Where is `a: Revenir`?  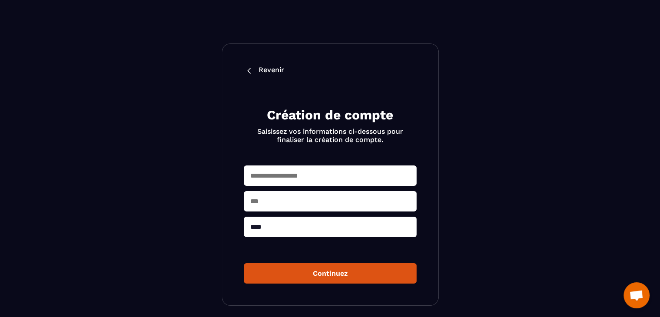 a: Revenir is located at coordinates (330, 71).